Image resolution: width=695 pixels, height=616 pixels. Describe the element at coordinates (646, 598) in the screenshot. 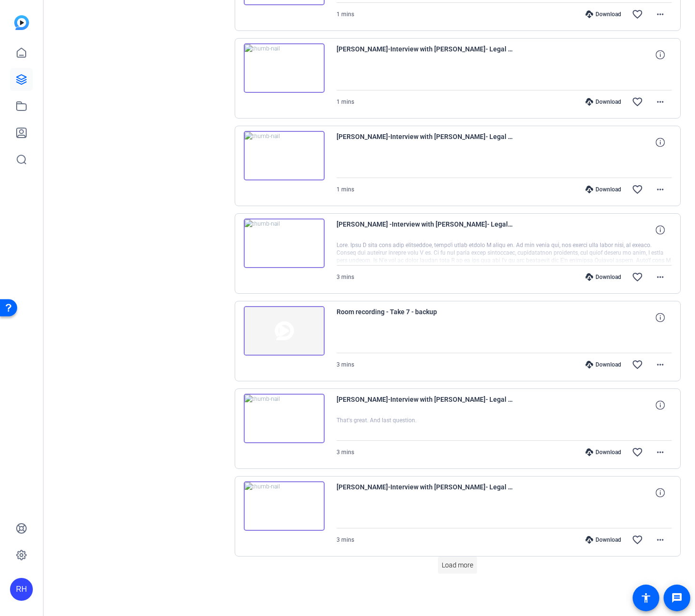

I see `mat-icon: accessibility` at that location.